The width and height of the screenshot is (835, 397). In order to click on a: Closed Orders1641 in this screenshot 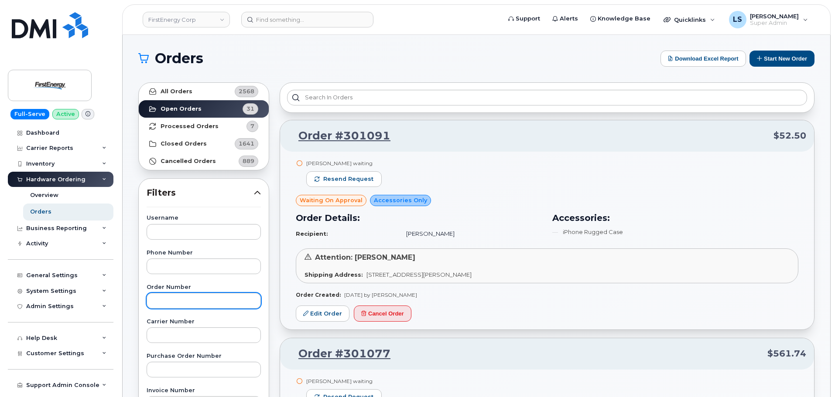, I will do `click(204, 144)`.